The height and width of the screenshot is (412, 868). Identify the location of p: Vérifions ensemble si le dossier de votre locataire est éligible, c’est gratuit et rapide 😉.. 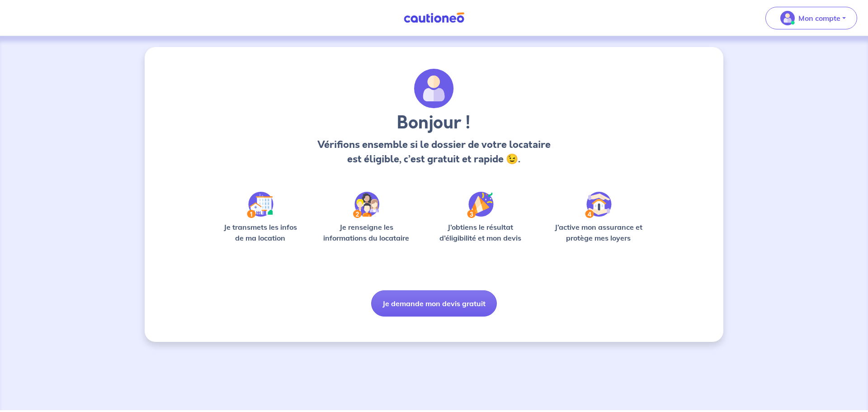
(434, 152).